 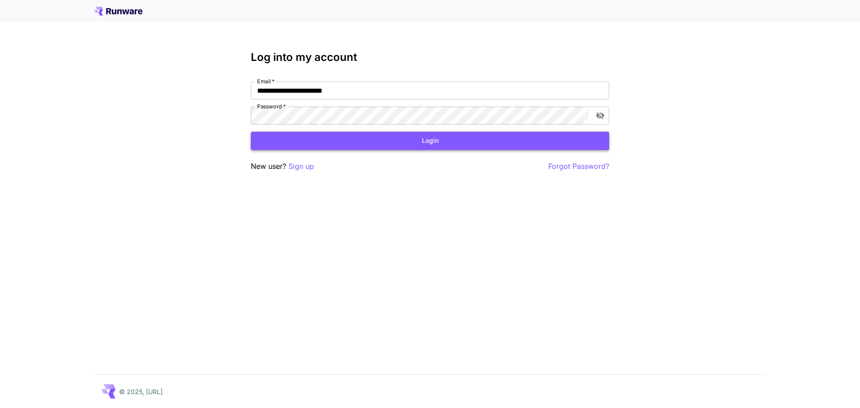 I want to click on label: Email, so click(x=265, y=81).